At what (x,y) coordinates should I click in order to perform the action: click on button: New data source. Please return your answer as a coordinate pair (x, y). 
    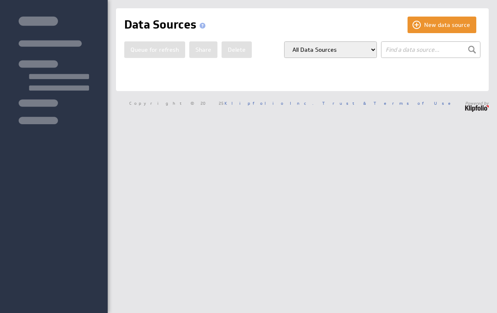
    Looking at the image, I should click on (442, 25).